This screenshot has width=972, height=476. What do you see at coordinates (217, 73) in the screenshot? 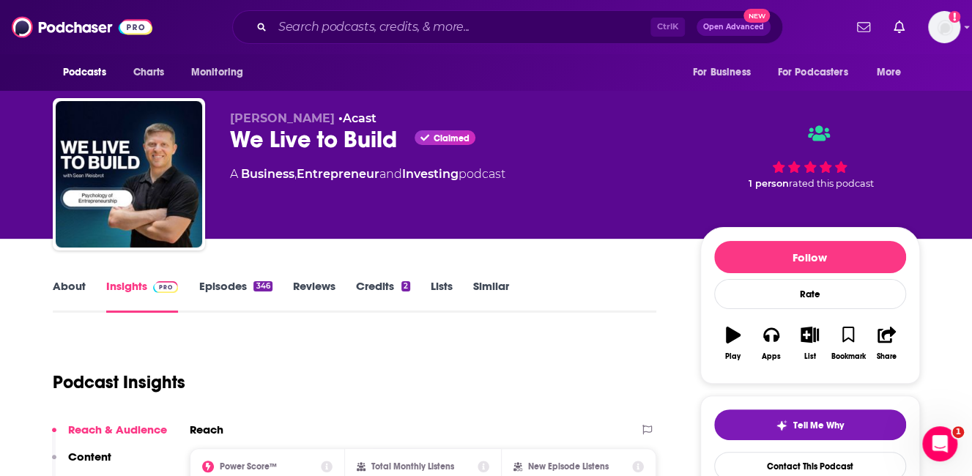
I see `span: Monitoring` at bounding box center [217, 73].